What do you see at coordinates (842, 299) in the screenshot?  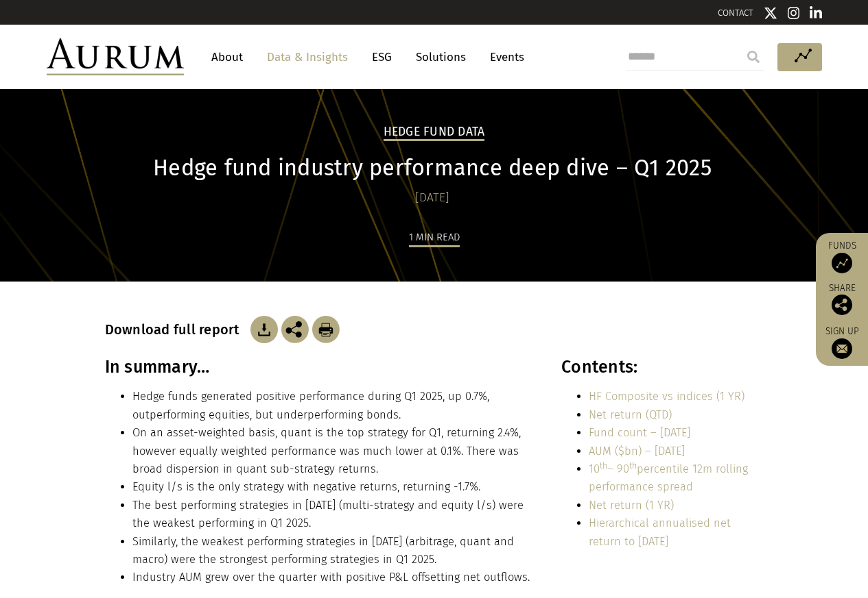 I see `div: Share` at bounding box center [842, 299].